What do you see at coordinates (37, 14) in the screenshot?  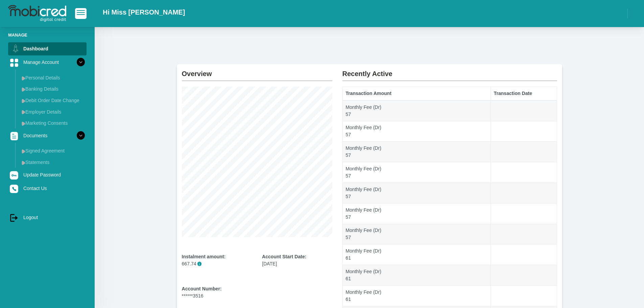 I see `img: logo-mobicred.svg` at bounding box center [37, 14].